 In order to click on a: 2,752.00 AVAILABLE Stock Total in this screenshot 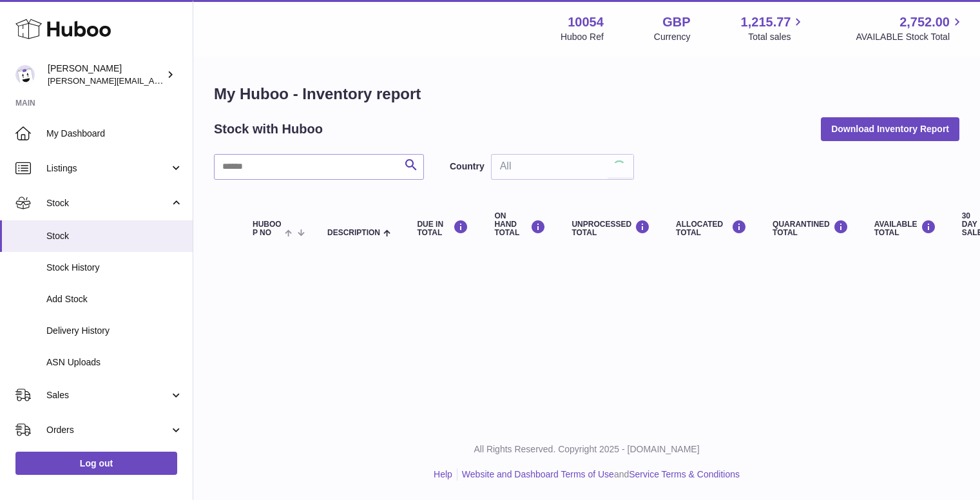, I will do `click(910, 29)`.